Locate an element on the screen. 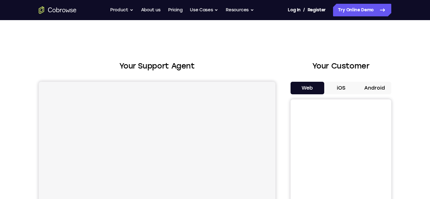  a: Try Online Demo is located at coordinates (362, 10).